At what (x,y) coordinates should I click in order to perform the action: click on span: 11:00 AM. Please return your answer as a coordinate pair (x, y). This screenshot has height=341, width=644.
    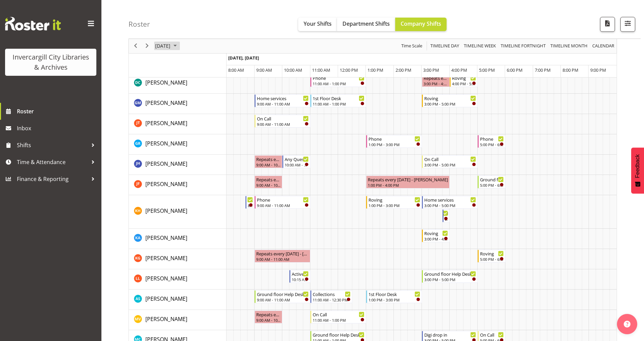
    Looking at the image, I should click on (321, 70).